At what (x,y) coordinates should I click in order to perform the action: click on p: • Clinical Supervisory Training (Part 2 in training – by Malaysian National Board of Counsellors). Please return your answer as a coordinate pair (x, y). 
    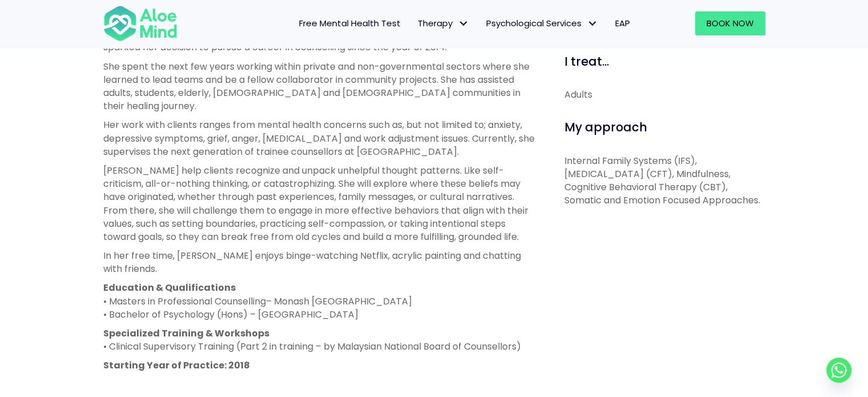
    Looking at the image, I should click on (321, 340).